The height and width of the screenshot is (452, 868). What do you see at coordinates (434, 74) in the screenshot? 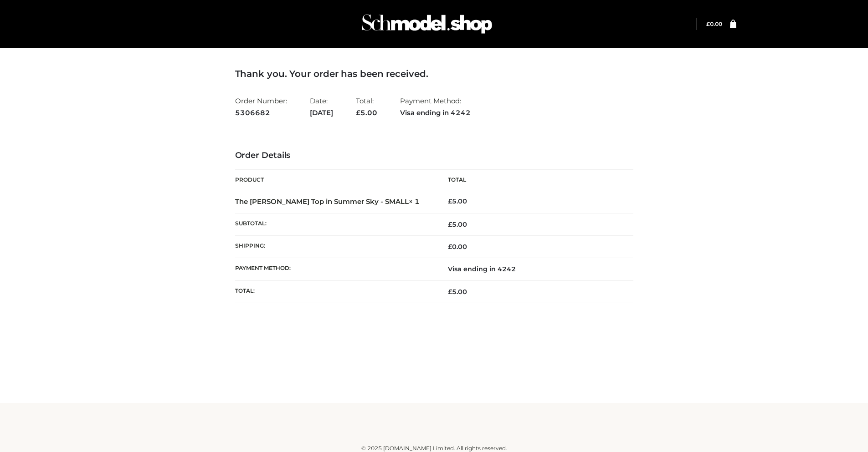
I see `h3: Thank you. Your order has been received.` at bounding box center [434, 74].